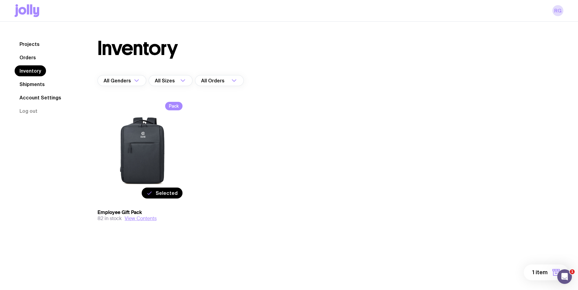 The height and width of the screenshot is (290, 578). I want to click on a: Account Settings, so click(40, 98).